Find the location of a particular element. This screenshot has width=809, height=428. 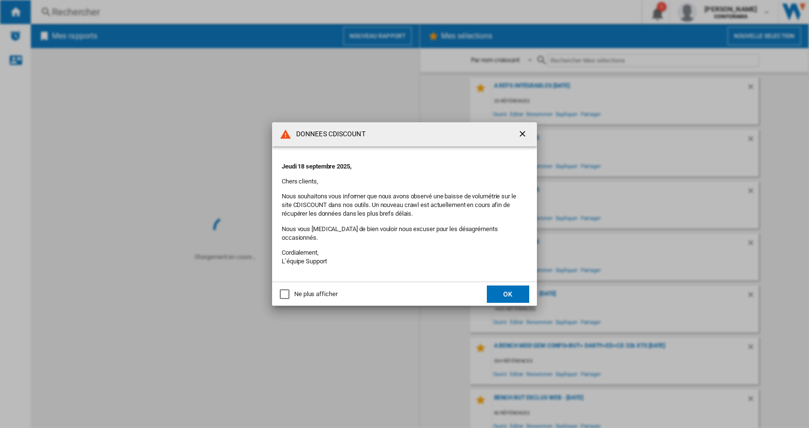

h4: DONNEES CDISCOUNT is located at coordinates (328, 134).